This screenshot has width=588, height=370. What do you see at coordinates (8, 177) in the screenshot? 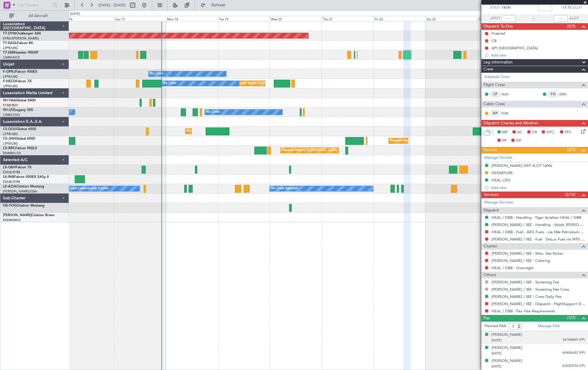
I see `span: LX-INB` at bounding box center [8, 177].